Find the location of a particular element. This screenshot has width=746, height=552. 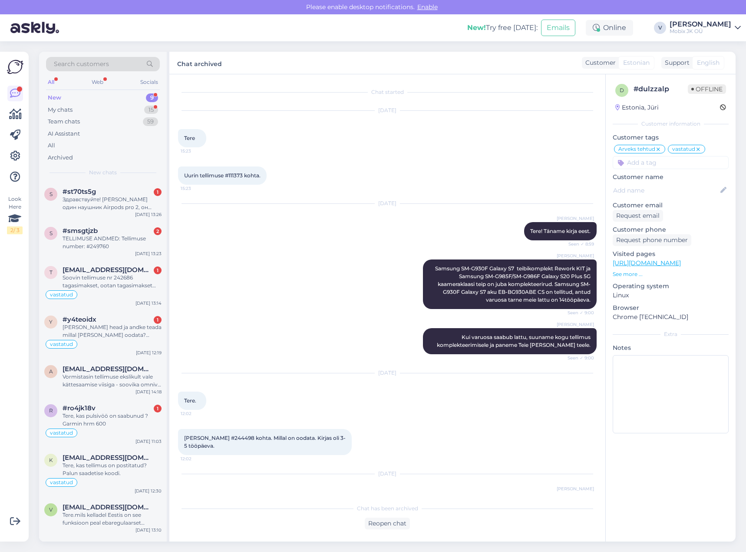

div: AI Assistant is located at coordinates (64, 134).